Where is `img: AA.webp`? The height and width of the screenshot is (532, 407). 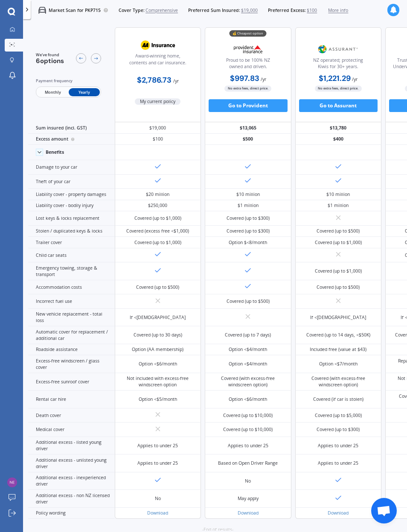 img: AA.webp is located at coordinates (158, 45).